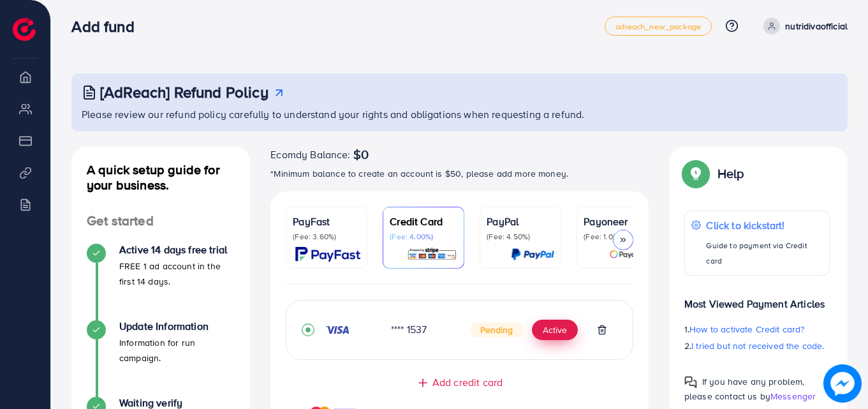 This screenshot has width=868, height=409. What do you see at coordinates (803, 26) in the screenshot?
I see `a: nutridivaofficial` at bounding box center [803, 26].